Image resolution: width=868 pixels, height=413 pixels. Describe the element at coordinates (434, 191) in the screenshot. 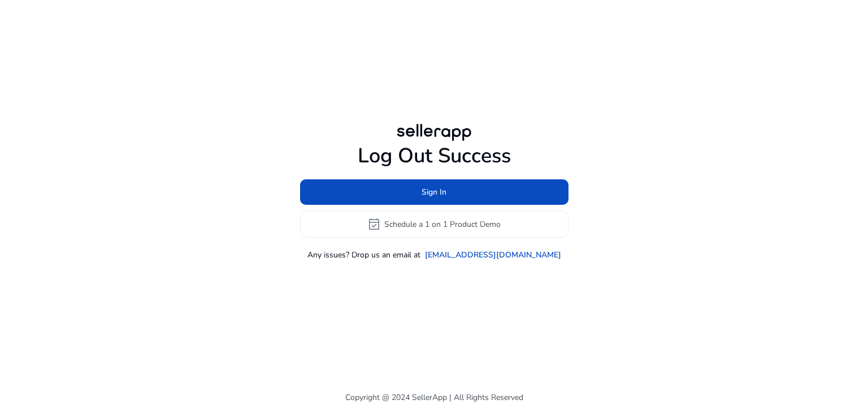

I see `button: Sign In` at that location.